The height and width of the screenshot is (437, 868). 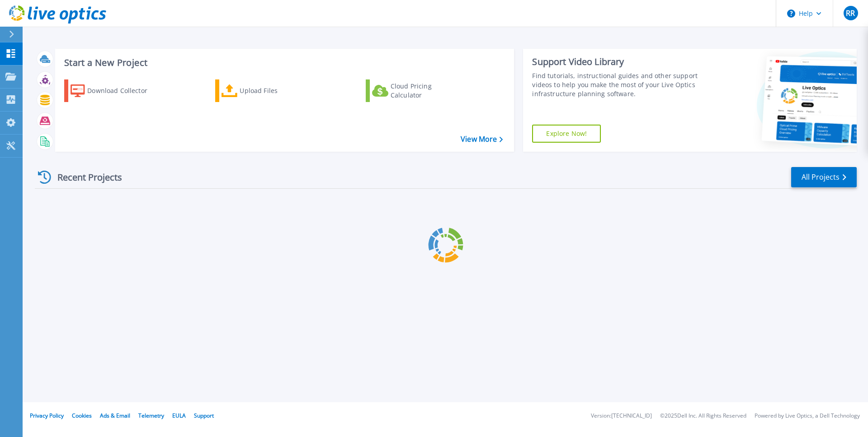 I want to click on span: RR, so click(x=850, y=13).